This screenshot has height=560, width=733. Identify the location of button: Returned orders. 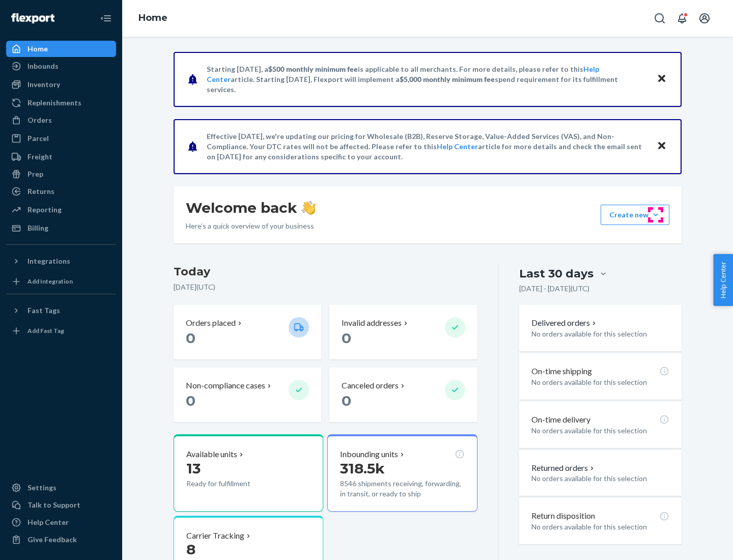
(564, 468).